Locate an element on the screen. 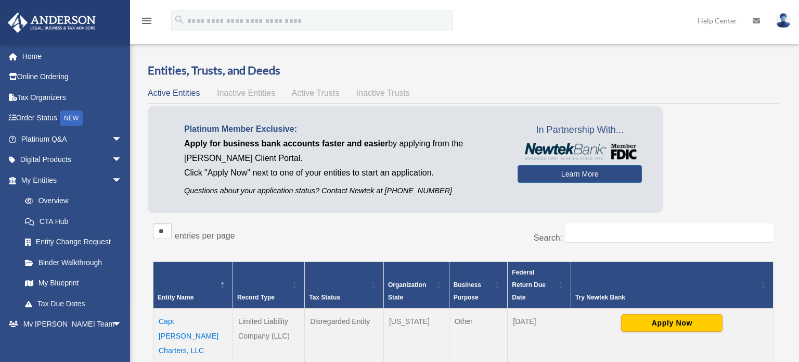 The height and width of the screenshot is (362, 799). a: Learn More is located at coordinates (580, 174).